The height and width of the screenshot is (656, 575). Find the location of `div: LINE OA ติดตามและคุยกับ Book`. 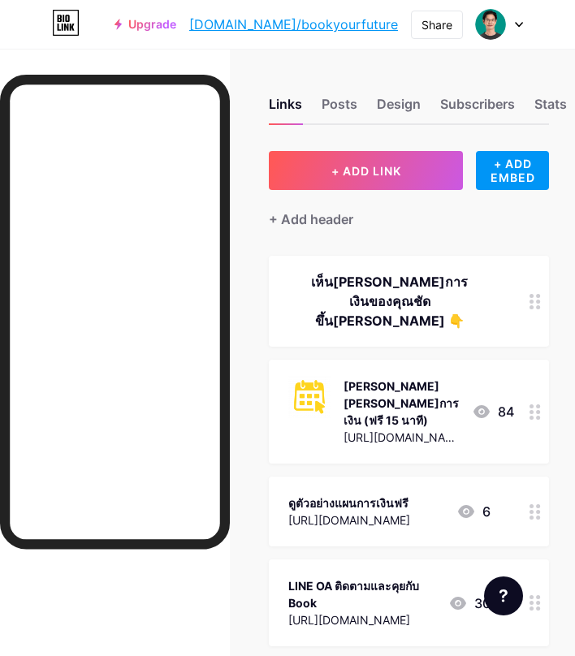

div: LINE OA ติดตามและคุยกับ Book is located at coordinates (361, 594).